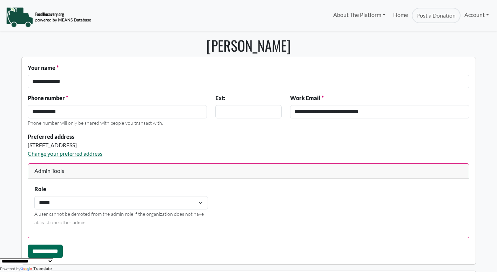 The height and width of the screenshot is (272, 497). Describe the element at coordinates (307, 98) in the screenshot. I see `label: Work Email` at that location.